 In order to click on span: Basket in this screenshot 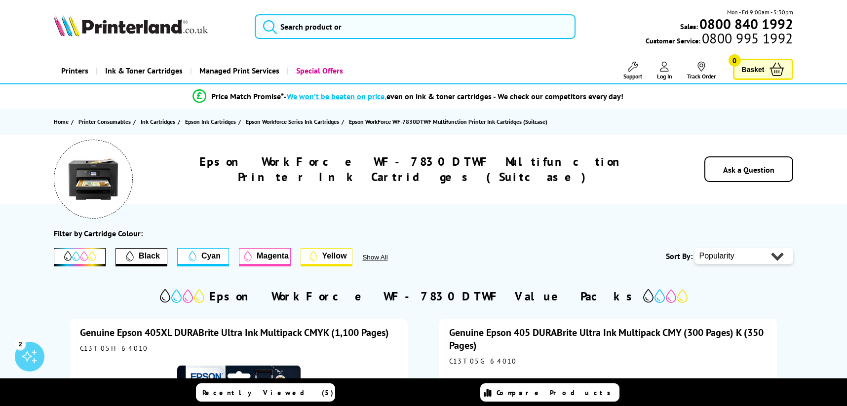, I will do `click(753, 69)`.